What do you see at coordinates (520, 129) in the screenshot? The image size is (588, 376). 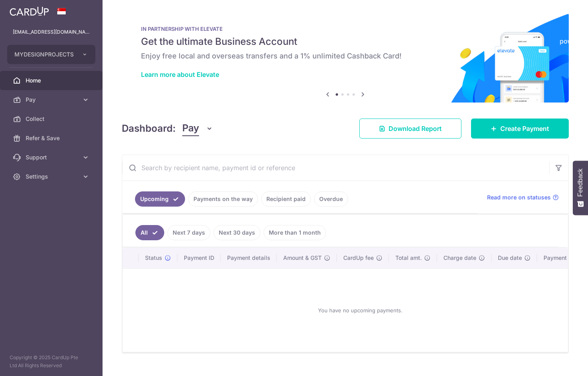 I see `a: Create Payment` at bounding box center [520, 129].